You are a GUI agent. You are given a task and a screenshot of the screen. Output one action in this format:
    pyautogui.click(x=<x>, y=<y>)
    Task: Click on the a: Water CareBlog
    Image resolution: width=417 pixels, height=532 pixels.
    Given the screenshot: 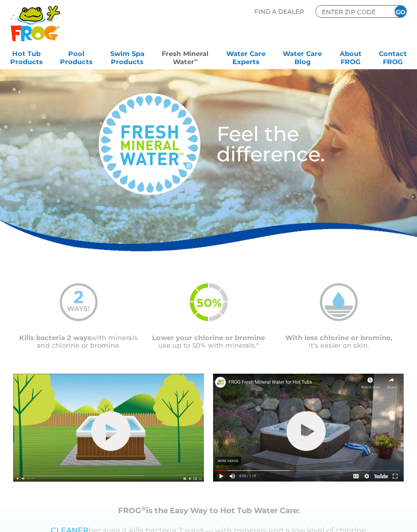 What is the action you would take?
    pyautogui.click(x=302, y=56)
    